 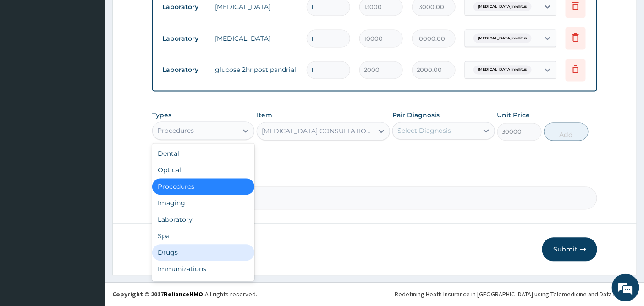 I want to click on div: Dental, so click(x=203, y=154).